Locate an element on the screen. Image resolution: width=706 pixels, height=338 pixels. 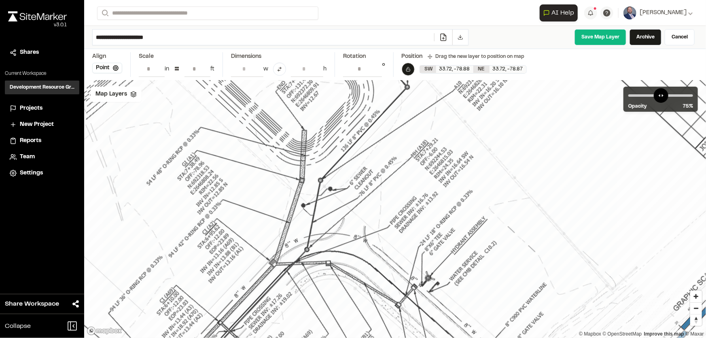
a: Add/Change File is located at coordinates (443, 37).